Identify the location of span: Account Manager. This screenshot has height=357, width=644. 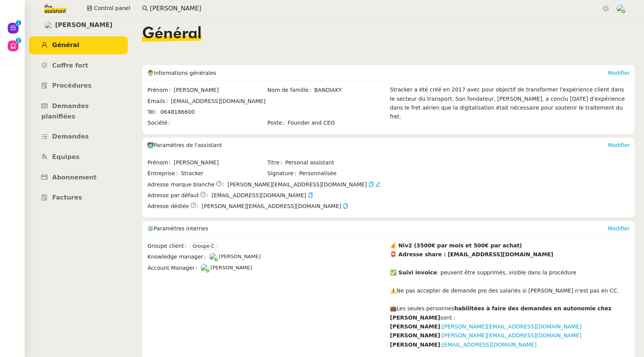
(174, 268).